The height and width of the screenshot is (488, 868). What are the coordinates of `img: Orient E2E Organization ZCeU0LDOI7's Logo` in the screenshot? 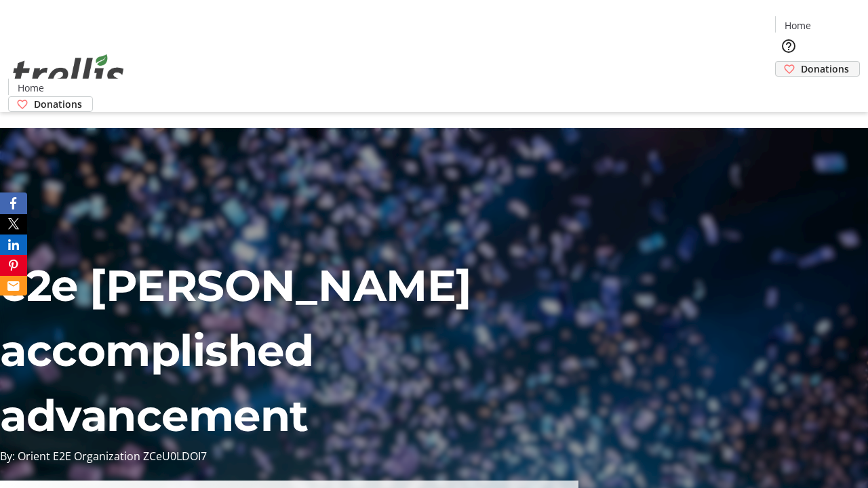 It's located at (69, 73).